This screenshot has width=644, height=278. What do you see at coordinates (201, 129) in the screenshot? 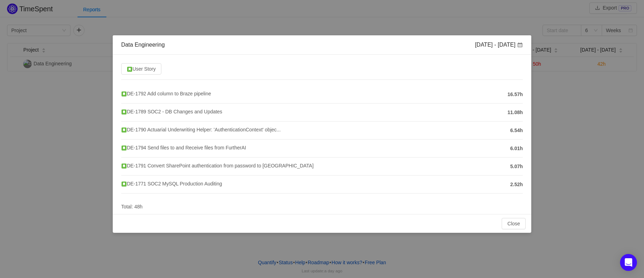
I see `span: DE-1790 Actuarial Underwriting Helper: 'AuthenticationContext' objec...` at bounding box center [201, 129].